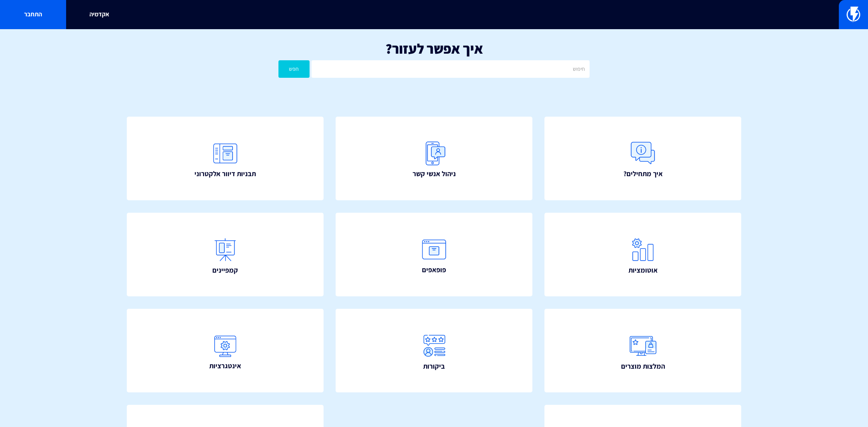 This screenshot has height=427, width=868. I want to click on span: קמפיינים, so click(225, 270).